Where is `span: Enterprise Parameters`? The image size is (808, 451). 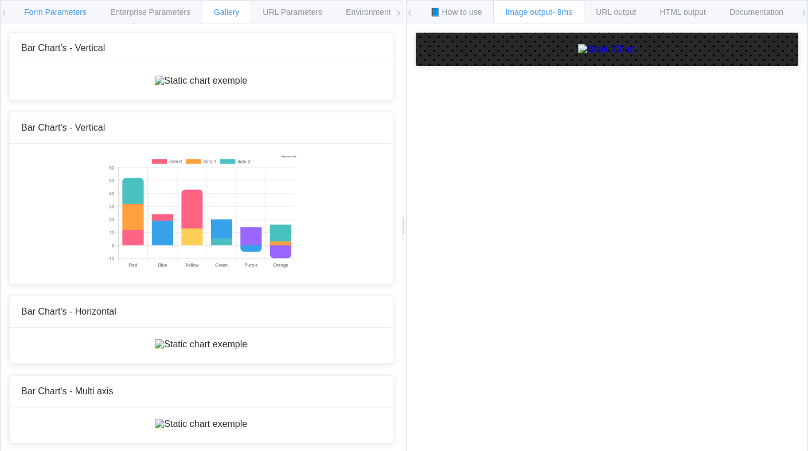 span: Enterprise Parameters is located at coordinates (150, 12).